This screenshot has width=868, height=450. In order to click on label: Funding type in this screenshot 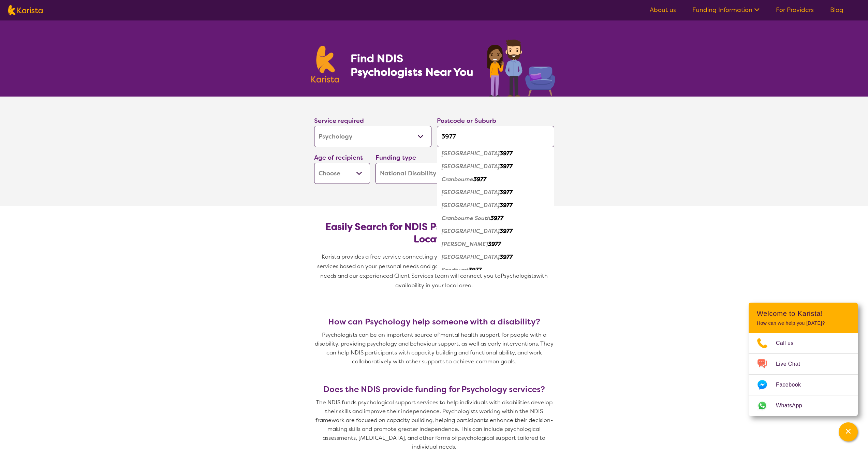, I will do `click(396, 157)`.